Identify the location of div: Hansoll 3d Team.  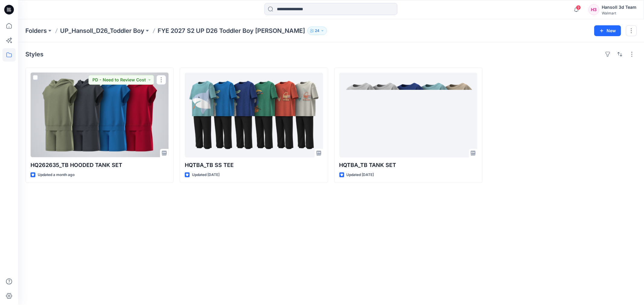
(619, 7).